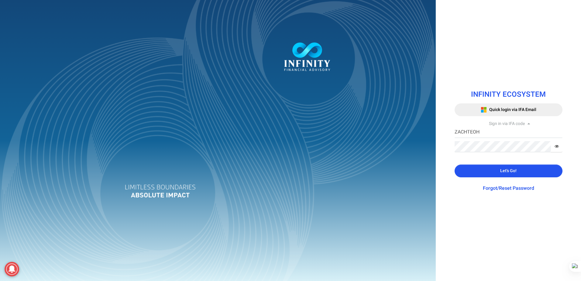 This screenshot has width=581, height=281. What do you see at coordinates (508, 124) in the screenshot?
I see `div: Sign in via IFA code` at bounding box center [508, 124].